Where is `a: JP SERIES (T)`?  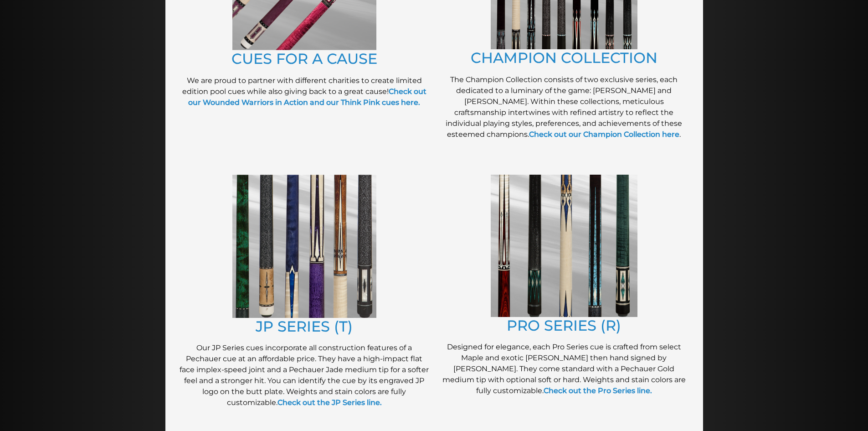 a: JP SERIES (T) is located at coordinates (304, 326).